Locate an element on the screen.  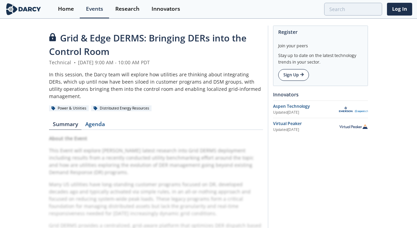
div: Home is located at coordinates (66, 9).